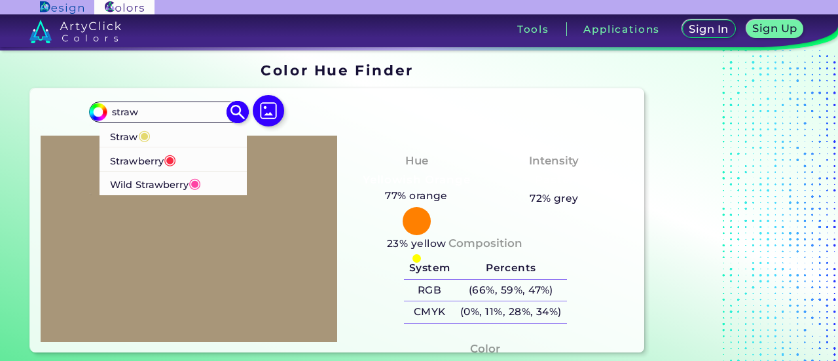 This screenshot has width=838, height=361. What do you see at coordinates (238, 111) in the screenshot?
I see `img: icon search` at bounding box center [238, 111].